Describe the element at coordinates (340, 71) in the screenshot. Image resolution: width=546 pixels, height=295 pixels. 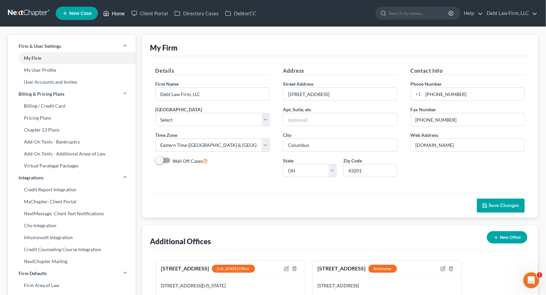
I see `h5: Address` at that location.